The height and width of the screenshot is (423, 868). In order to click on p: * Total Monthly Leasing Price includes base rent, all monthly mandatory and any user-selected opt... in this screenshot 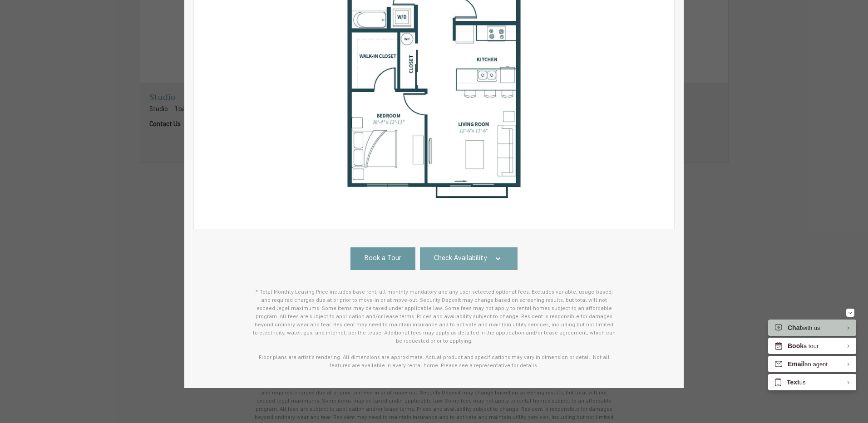, I will do `click(434, 329)`.